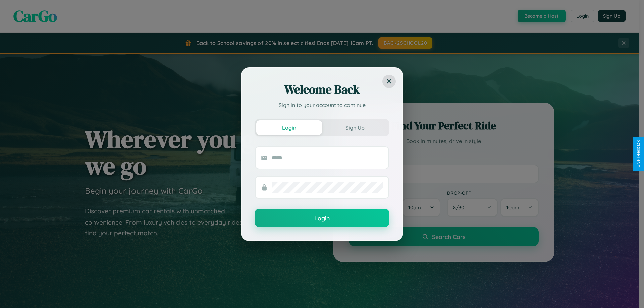 This screenshot has width=644, height=308. I want to click on button: Sign Up, so click(355, 128).